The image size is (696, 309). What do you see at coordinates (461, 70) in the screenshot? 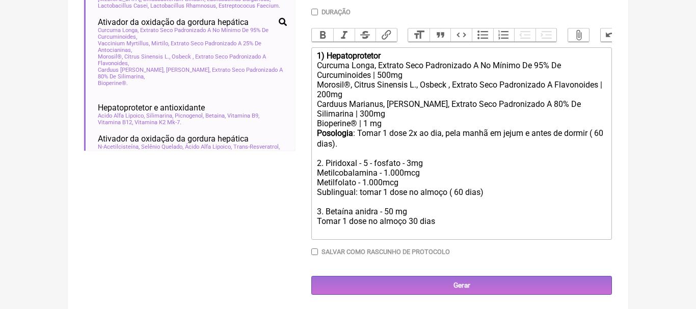
I see `div: Curcuma Longa, Extrato Seco Padronizado A No Mínimo De 95% De Curcuminoides | 500mg` at bounding box center [461, 70].